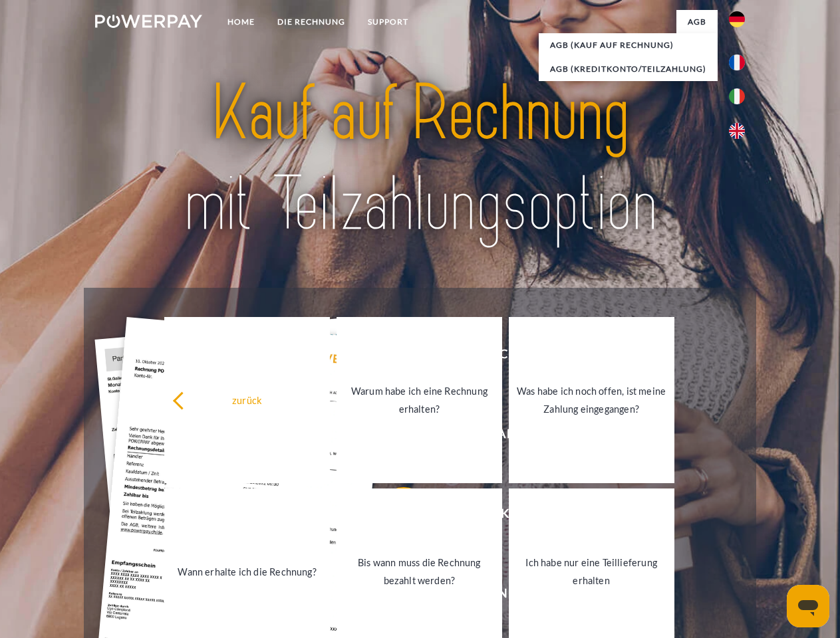 The height and width of the screenshot is (638, 840). I want to click on img: fr, so click(737, 62).